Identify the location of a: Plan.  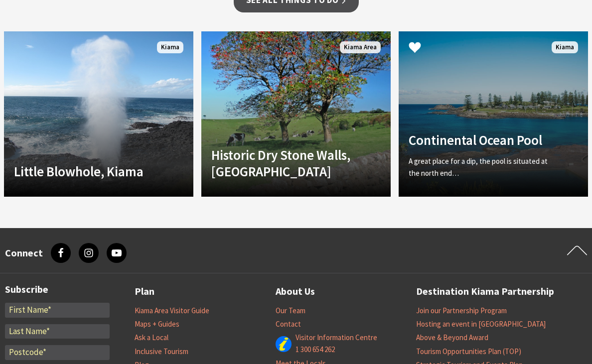
(145, 291).